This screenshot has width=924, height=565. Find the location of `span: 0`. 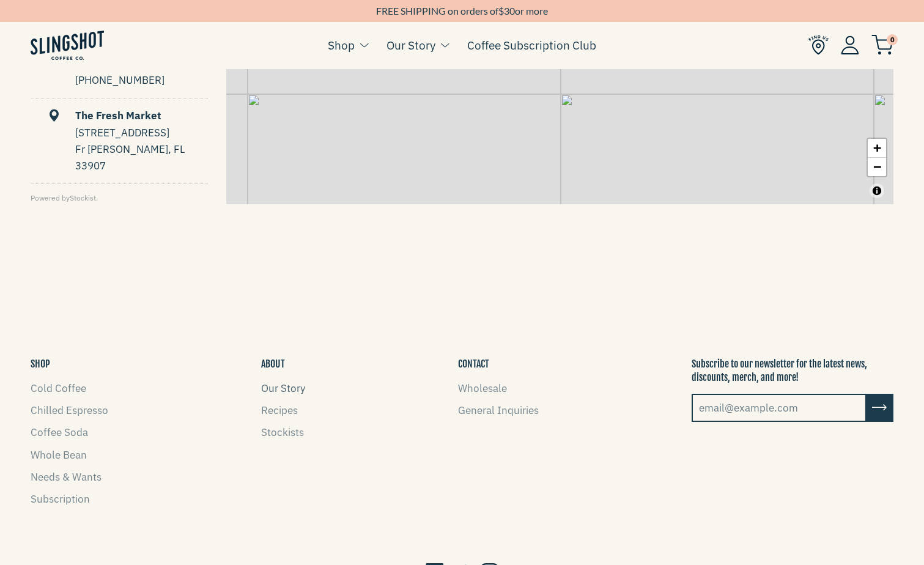

span: 0 is located at coordinates (892, 40).